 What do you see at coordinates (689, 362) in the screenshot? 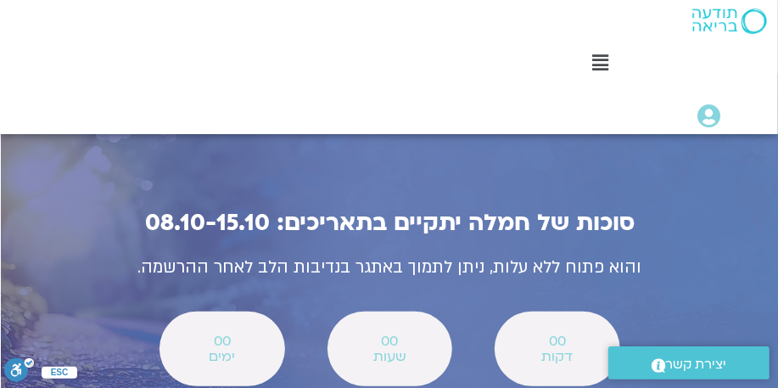
I see `a: יצירת קשר` at bounding box center [689, 362].